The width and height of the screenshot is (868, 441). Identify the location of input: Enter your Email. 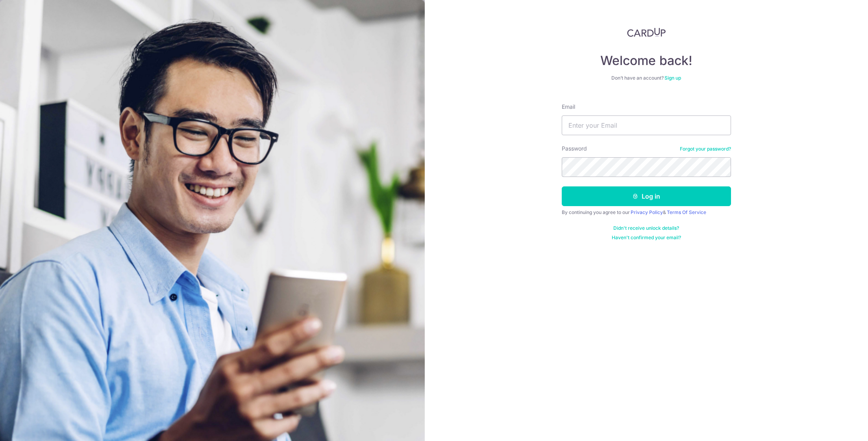
(646, 125).